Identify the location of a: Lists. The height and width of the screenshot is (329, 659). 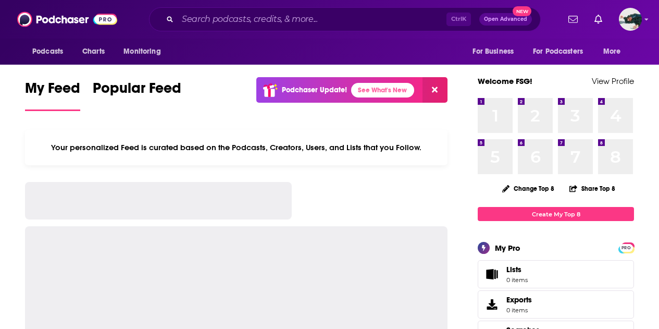
(556, 274).